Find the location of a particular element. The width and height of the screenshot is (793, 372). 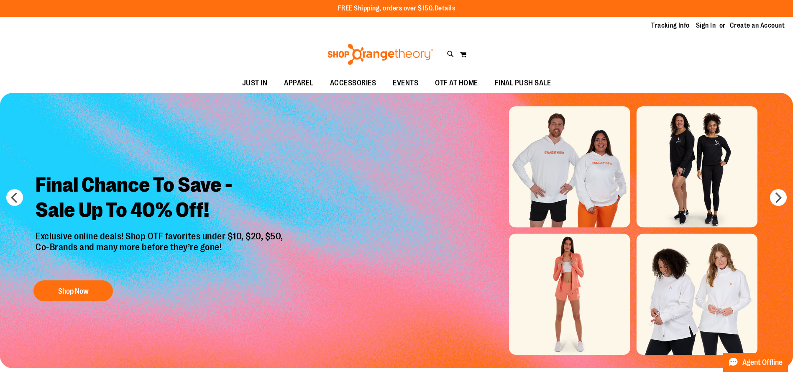

span: OTF AT HOME is located at coordinates (456, 83).